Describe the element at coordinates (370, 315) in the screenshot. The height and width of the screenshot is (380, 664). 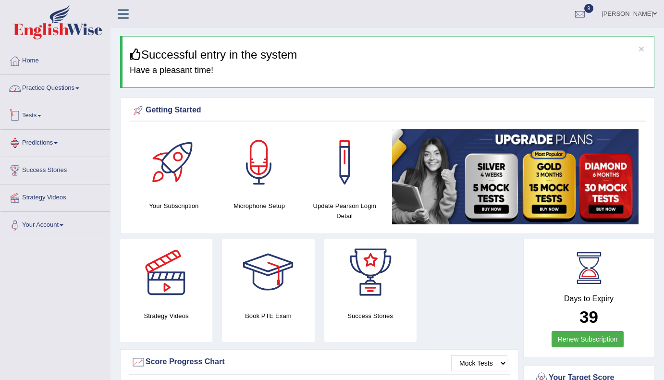
I see `h4: Success Stories` at that location.